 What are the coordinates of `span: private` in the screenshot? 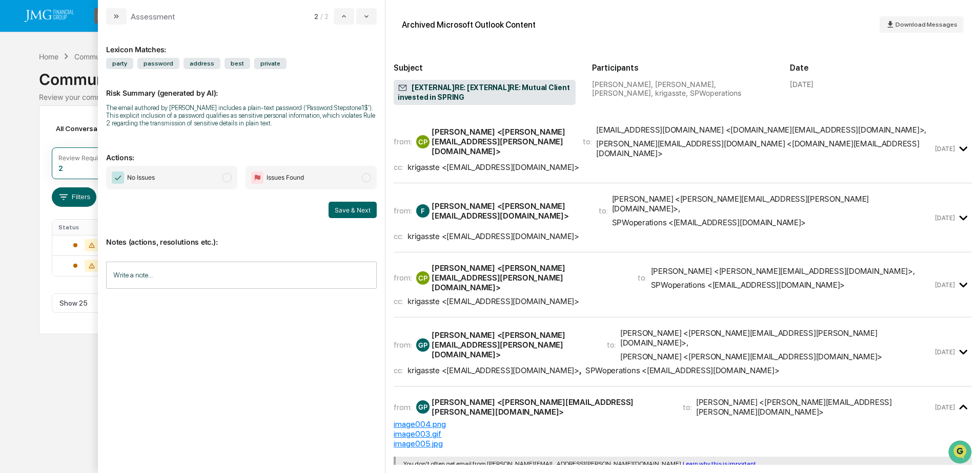 It's located at (270, 64).